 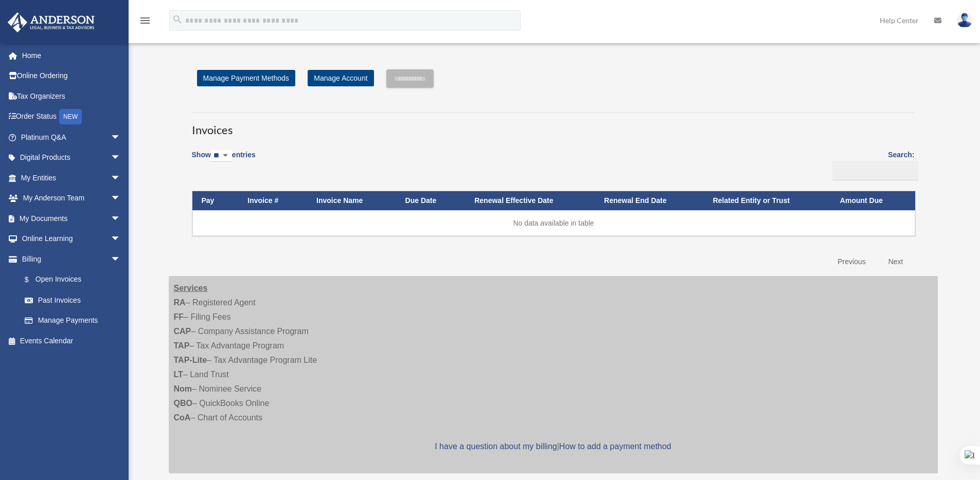 What do you see at coordinates (246, 78) in the screenshot?
I see `a: Manage Payment Methods` at bounding box center [246, 78].